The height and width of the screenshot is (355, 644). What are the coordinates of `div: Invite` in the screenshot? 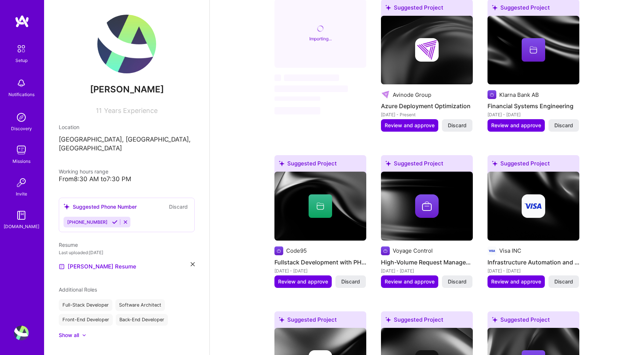 It's located at (21, 194).